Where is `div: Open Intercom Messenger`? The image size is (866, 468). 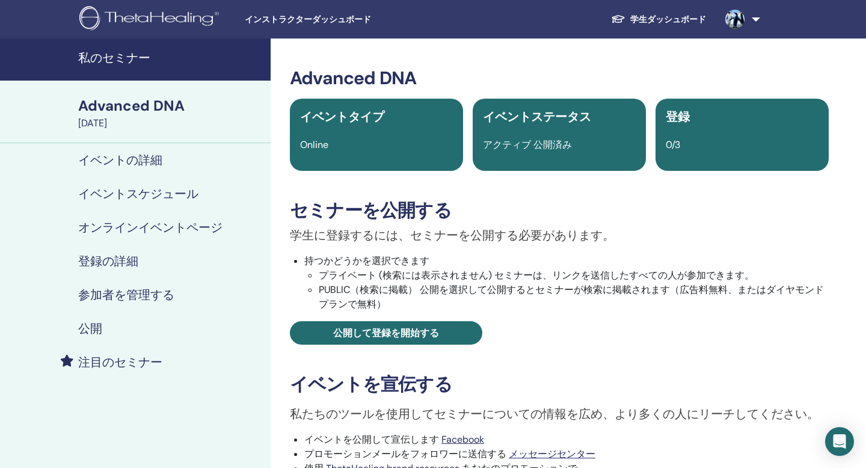 div: Open Intercom Messenger is located at coordinates (840, 442).